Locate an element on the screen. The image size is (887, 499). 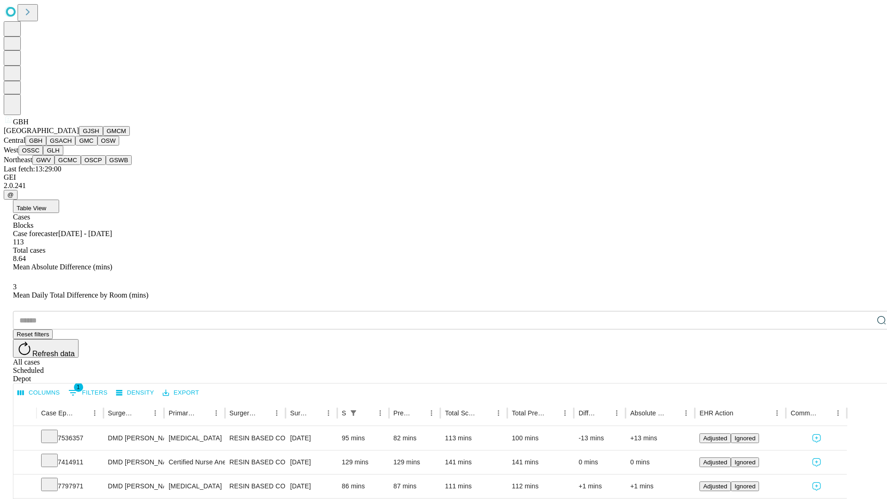
div: Difference is located at coordinates (587, 413).